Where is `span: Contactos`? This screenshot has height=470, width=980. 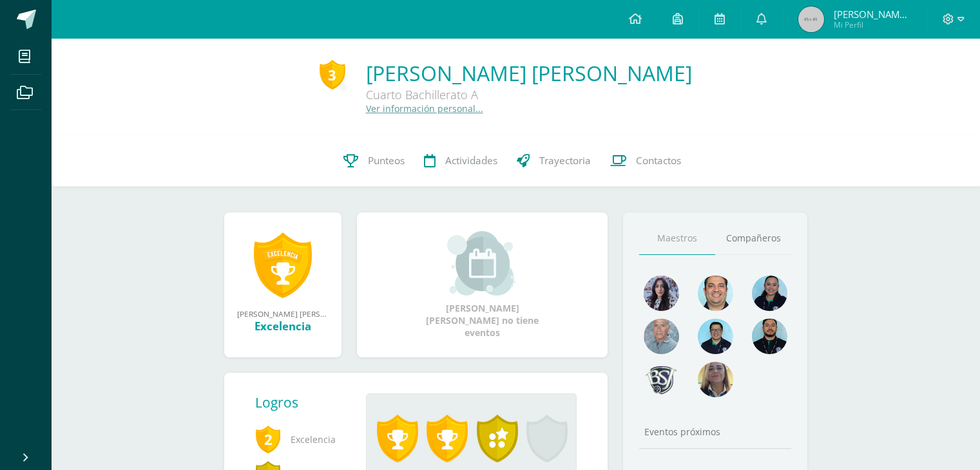 span: Contactos is located at coordinates (659, 161).